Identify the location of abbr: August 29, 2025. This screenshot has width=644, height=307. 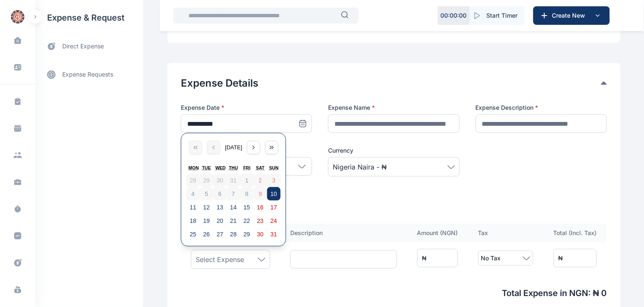
(247, 234).